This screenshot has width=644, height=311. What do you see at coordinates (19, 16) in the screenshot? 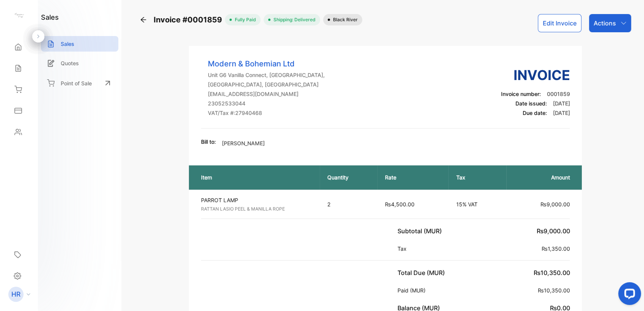
I see `img: logo` at bounding box center [19, 16].